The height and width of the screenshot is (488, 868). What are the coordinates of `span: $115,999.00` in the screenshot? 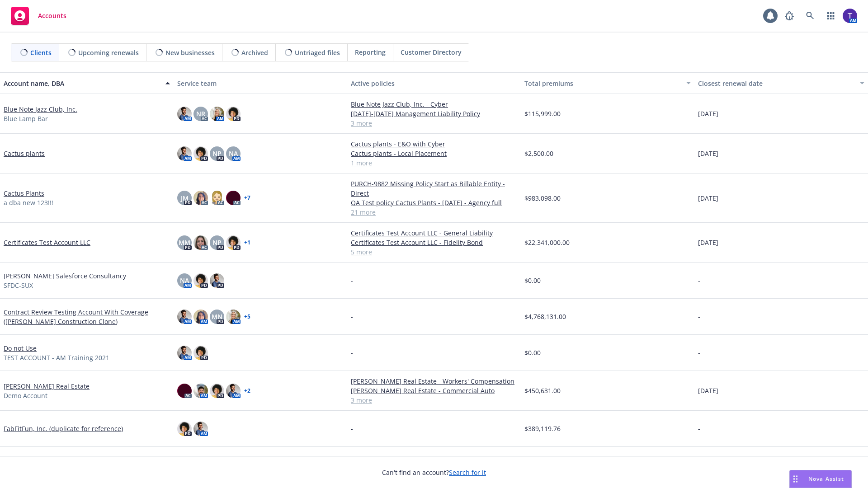 It's located at (542, 113).